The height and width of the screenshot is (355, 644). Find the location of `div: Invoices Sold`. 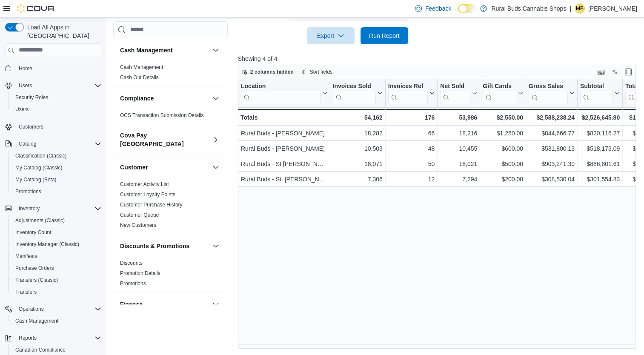

div: Invoices Sold is located at coordinates (353, 86).